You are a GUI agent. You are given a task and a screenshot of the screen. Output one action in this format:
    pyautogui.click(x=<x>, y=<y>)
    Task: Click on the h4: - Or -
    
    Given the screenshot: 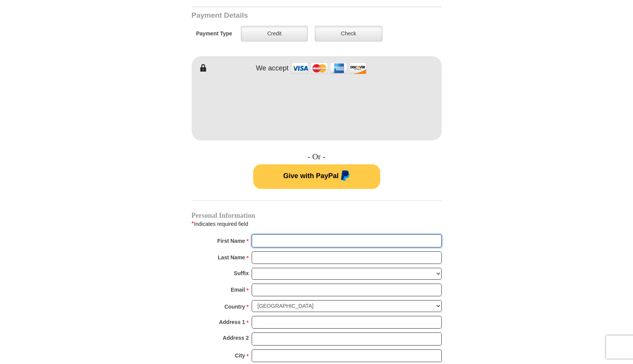 What is the action you would take?
    pyautogui.click(x=317, y=156)
    